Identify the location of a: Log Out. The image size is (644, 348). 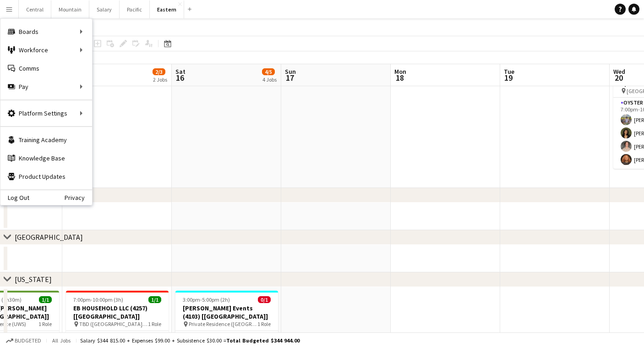
(15, 197).